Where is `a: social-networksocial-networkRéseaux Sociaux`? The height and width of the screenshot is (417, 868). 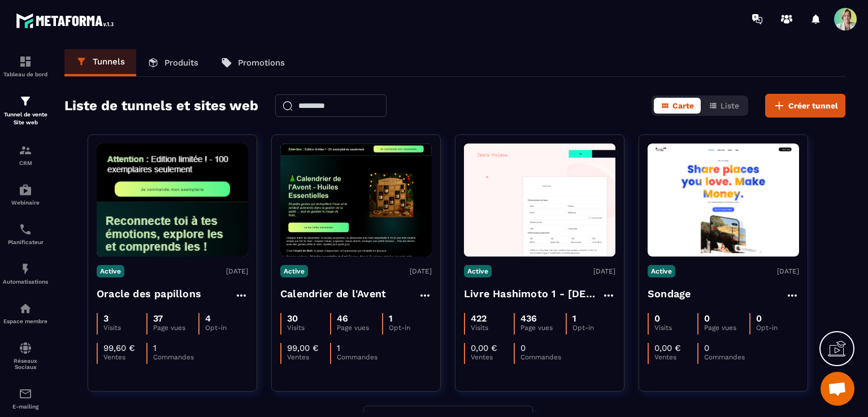 a: social-networksocial-networkRéseaux Sociaux is located at coordinates (26, 355).